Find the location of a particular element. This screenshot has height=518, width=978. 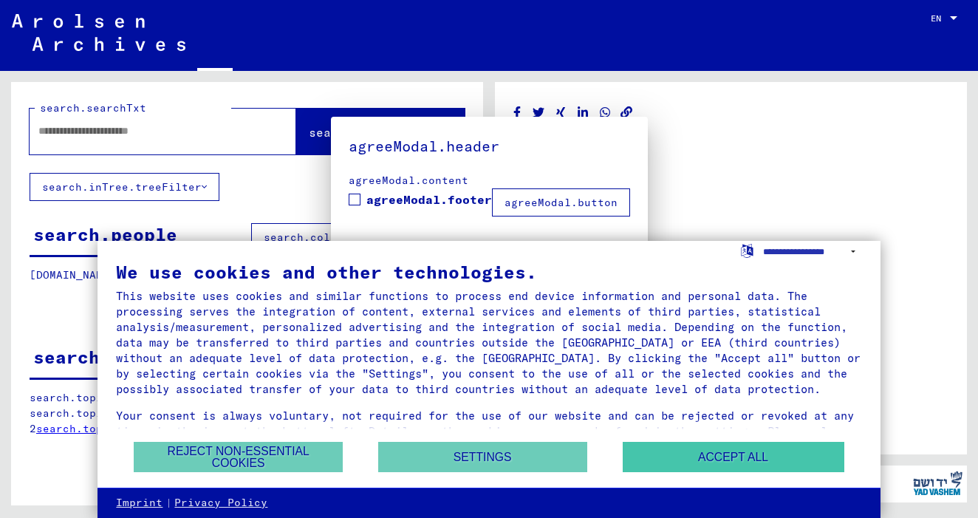

span: agreeModal.footer is located at coordinates (429, 199).